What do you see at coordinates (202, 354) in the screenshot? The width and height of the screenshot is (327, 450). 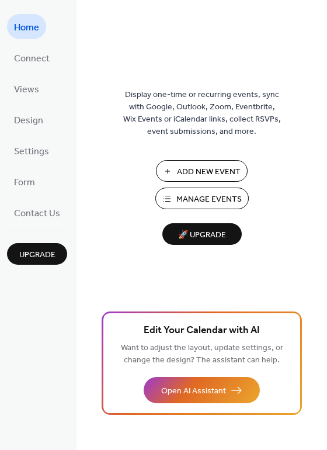 I see `span: Want to adjust the layout, update settings, or change the design? The assistant can help.` at bounding box center [202, 354].